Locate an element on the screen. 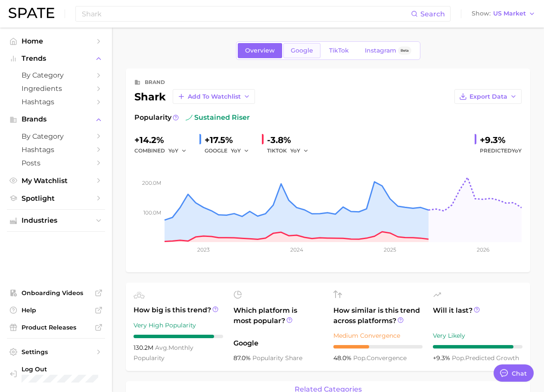 Image resolution: width=544 pixels, height=392 pixels. a: Log out. Currently logged in with e-mail marwat@spate.nyc. is located at coordinates (56, 374).